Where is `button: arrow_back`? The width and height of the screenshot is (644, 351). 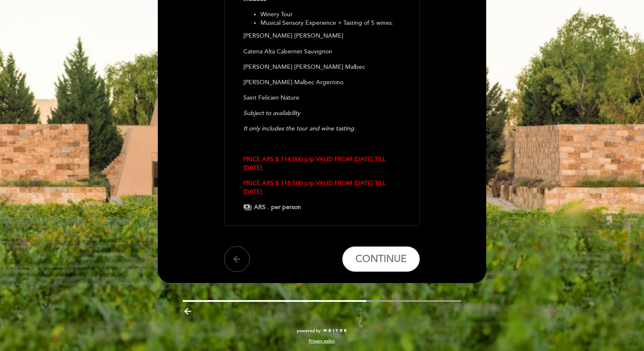 button: arrow_back is located at coordinates (237, 259).